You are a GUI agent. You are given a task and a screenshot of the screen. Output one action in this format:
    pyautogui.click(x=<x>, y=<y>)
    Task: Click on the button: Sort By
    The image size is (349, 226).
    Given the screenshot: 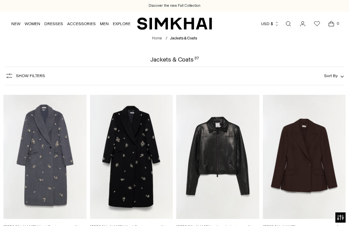 What is the action you would take?
    pyautogui.click(x=334, y=76)
    